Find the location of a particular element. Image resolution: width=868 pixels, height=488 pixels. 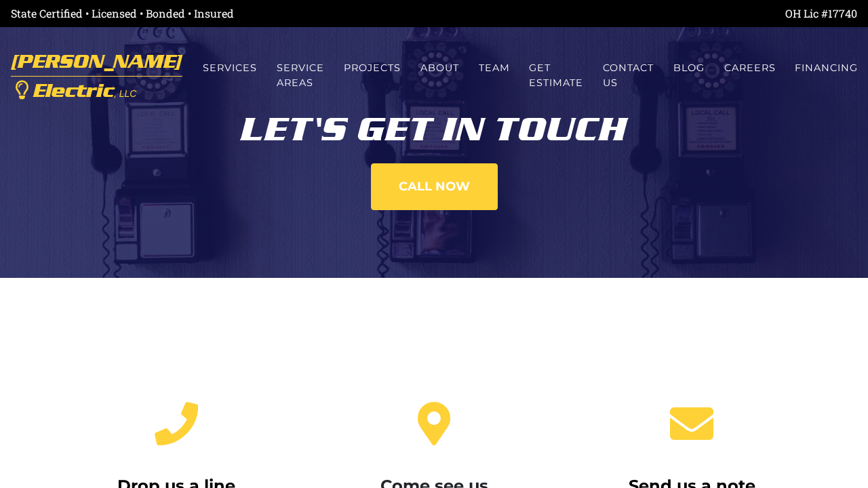

a: About is located at coordinates (439, 68).